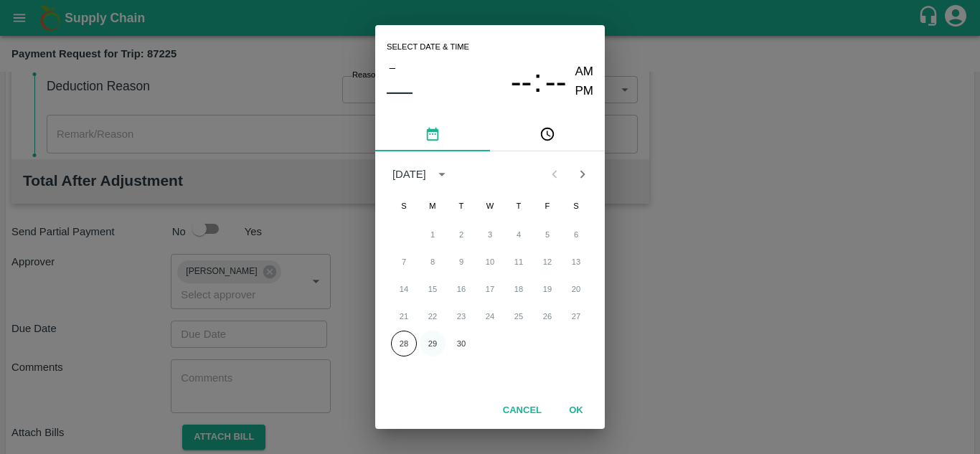  I want to click on span: Monday, so click(433, 206).